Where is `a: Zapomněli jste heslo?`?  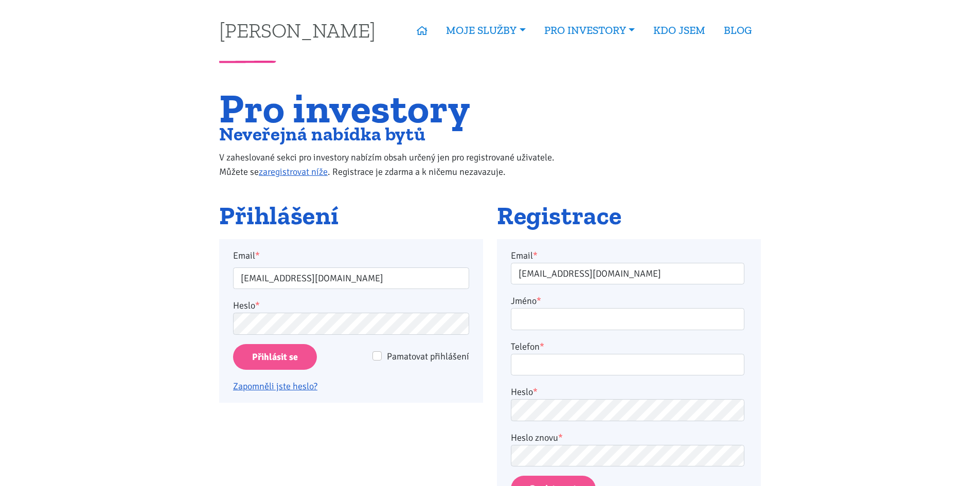 a: Zapomněli jste heslo? is located at coordinates (275, 386).